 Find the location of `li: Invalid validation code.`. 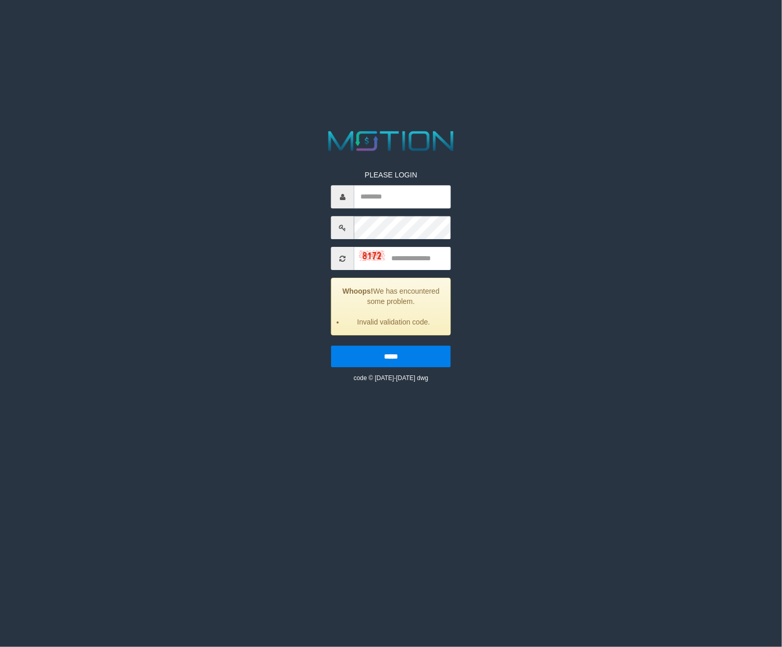

li: Invalid validation code. is located at coordinates (393, 322).